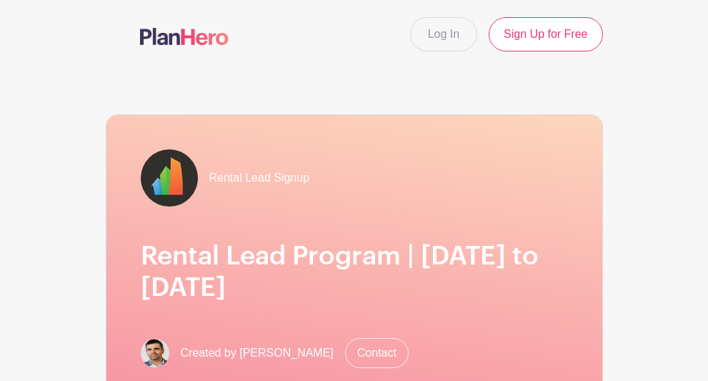  I want to click on a: Sign Up for Free, so click(545, 34).